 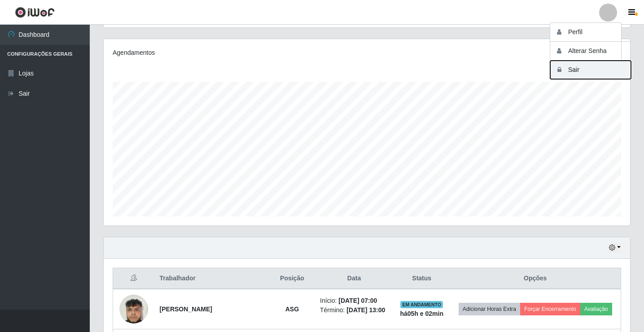 I want to click on div: Agendamentos, so click(x=215, y=52).